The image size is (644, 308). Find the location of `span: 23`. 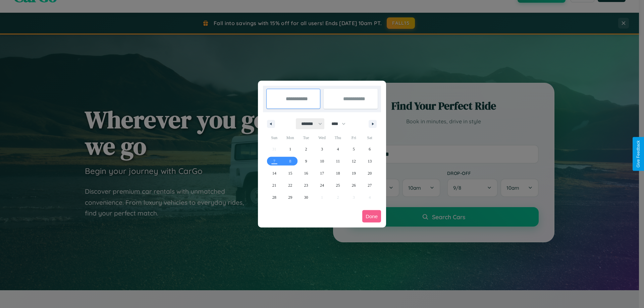

span: 23 is located at coordinates (307, 186).